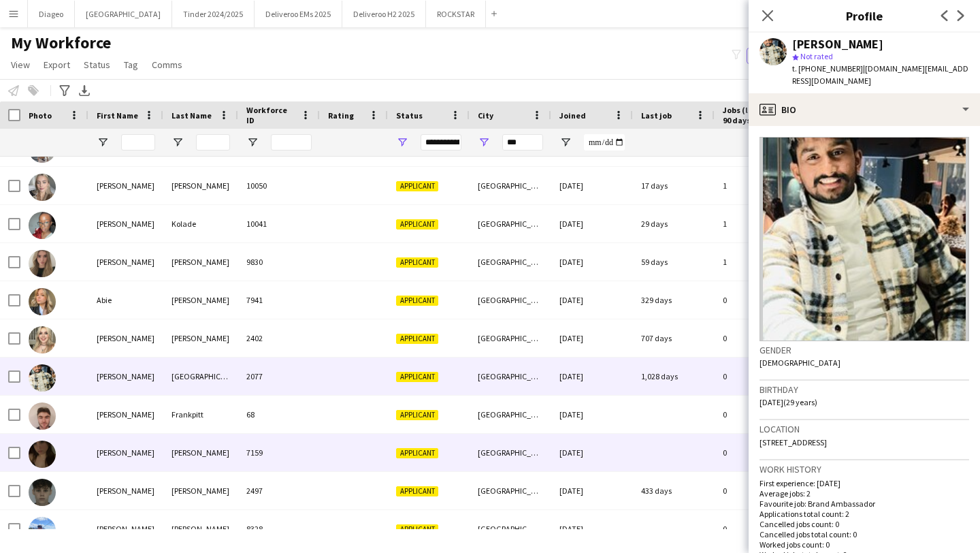  What do you see at coordinates (42, 378) in the screenshot?
I see `img: Akhil Rajapuram` at bounding box center [42, 378].